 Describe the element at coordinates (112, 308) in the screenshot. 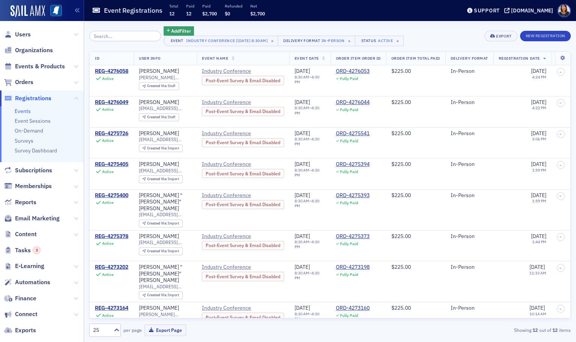

I see `a: REG-4273164` at that location.